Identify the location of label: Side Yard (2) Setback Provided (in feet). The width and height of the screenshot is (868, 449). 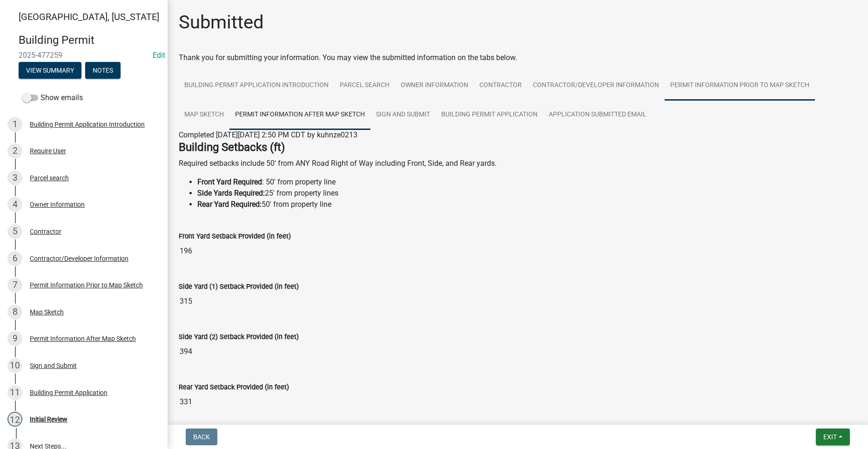
(238, 337).